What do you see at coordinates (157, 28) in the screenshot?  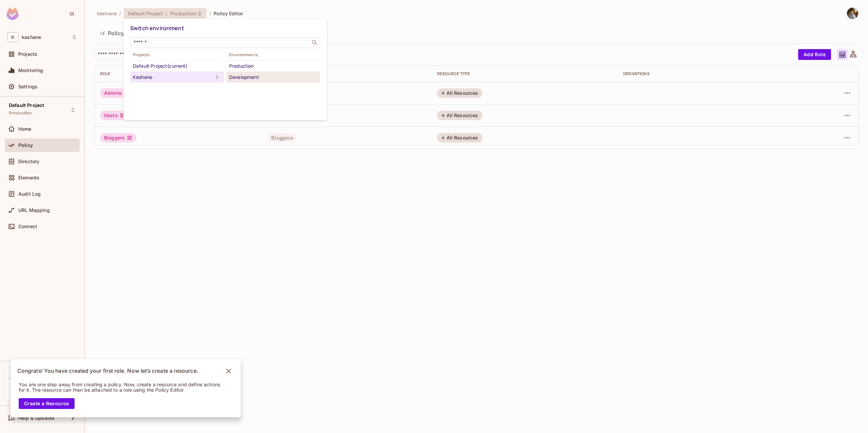 I see `span: Switch environment` at bounding box center [157, 28].